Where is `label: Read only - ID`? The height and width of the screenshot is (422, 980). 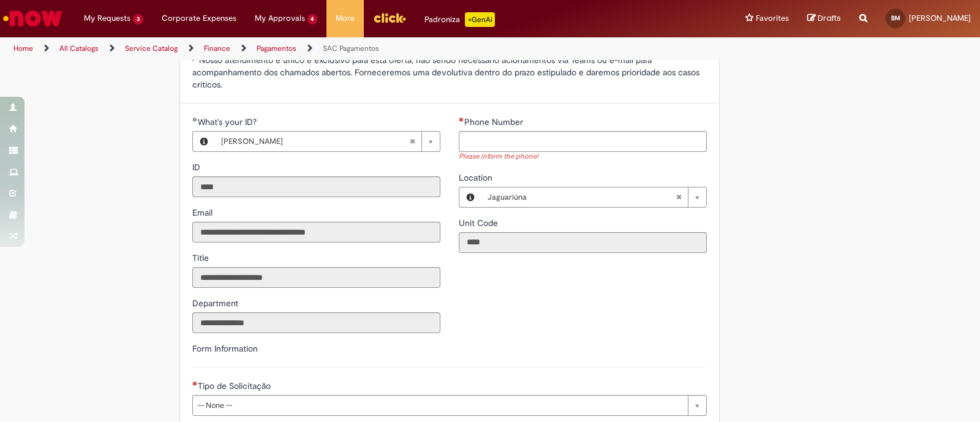 label: Read only - ID is located at coordinates (197, 167).